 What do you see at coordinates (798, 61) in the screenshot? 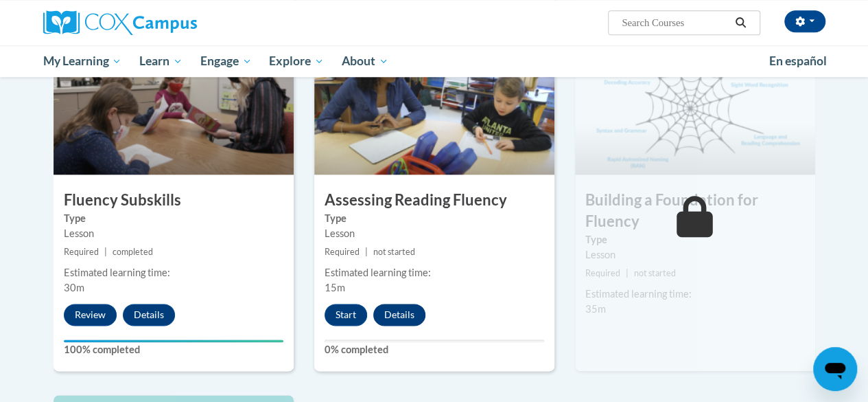
I see `a: En español` at bounding box center [798, 61].